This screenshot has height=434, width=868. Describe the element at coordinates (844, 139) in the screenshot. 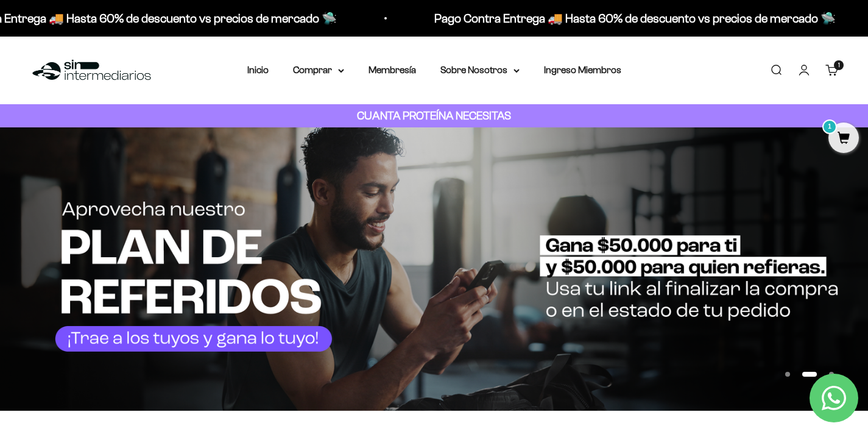

I see `a: 1` at that location.